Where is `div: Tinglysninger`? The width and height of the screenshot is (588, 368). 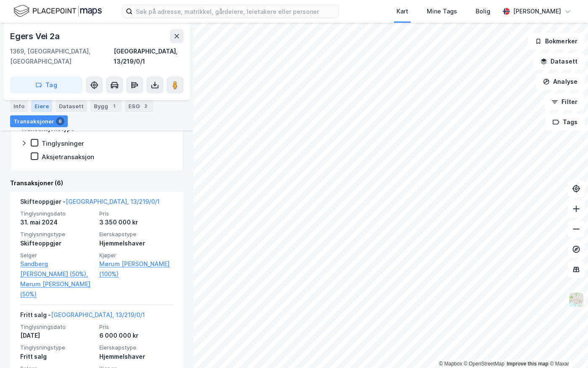
div: Tinglysninger is located at coordinates (63, 143).